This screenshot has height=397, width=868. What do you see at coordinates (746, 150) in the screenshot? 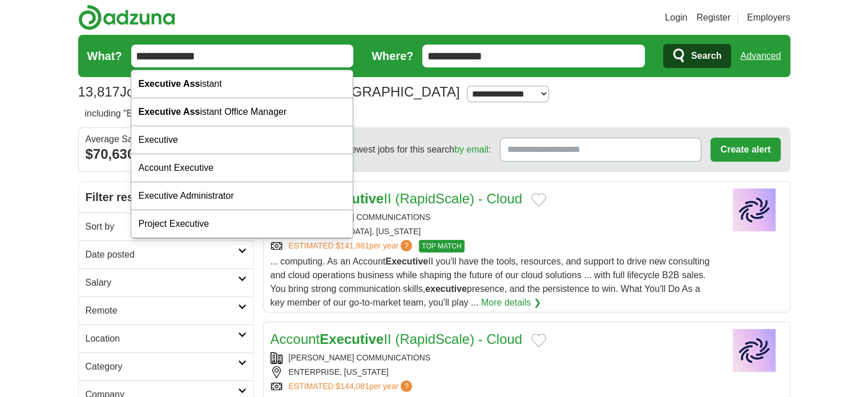
I see `button: Create alert` at bounding box center [746, 150].